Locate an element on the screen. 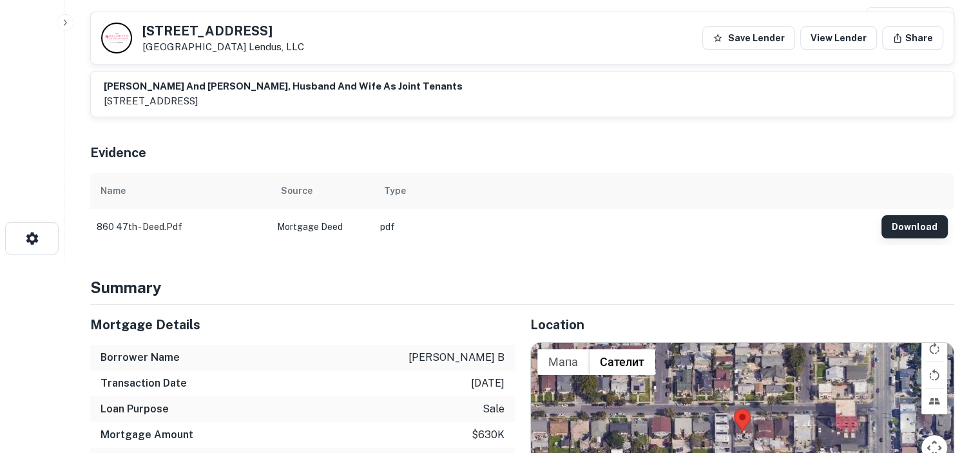  td: 860 47th - deed.pdf is located at coordinates (180, 227).